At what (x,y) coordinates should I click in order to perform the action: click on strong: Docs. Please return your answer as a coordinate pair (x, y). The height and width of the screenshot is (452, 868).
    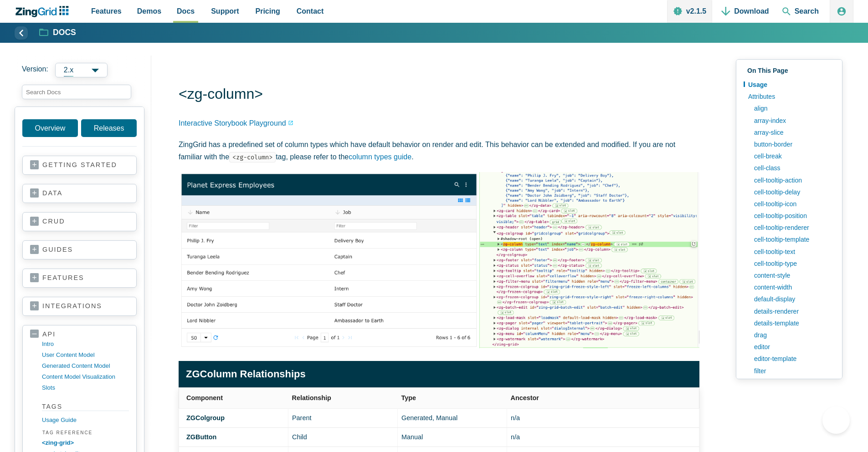
    Looking at the image, I should click on (64, 33).